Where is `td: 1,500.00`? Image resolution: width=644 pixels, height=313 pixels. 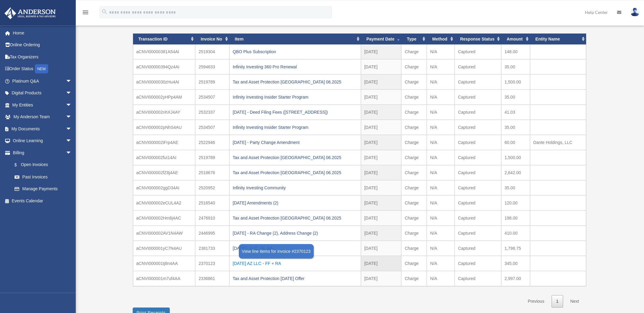
td: 1,500.00 is located at coordinates (515, 157).